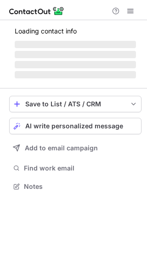 This screenshot has height=275, width=147. What do you see at coordinates (75, 168) in the screenshot?
I see `button: Find work email` at bounding box center [75, 168].